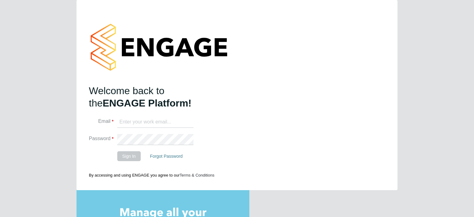  I want to click on span: Welcome back to the, so click(126, 97).